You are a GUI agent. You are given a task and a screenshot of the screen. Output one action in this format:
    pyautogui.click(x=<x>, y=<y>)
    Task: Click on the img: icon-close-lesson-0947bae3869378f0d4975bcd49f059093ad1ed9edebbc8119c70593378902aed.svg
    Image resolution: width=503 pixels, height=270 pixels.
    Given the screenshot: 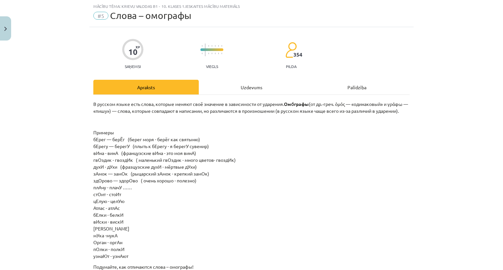 What is the action you would take?
    pyautogui.click(x=6, y=29)
    